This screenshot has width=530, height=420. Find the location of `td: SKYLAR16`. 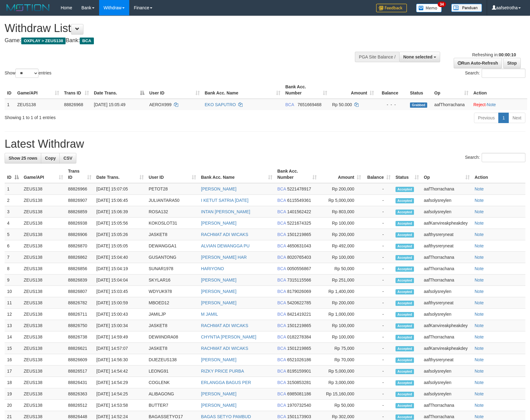

td: SKYLAR16 is located at coordinates (173, 280).